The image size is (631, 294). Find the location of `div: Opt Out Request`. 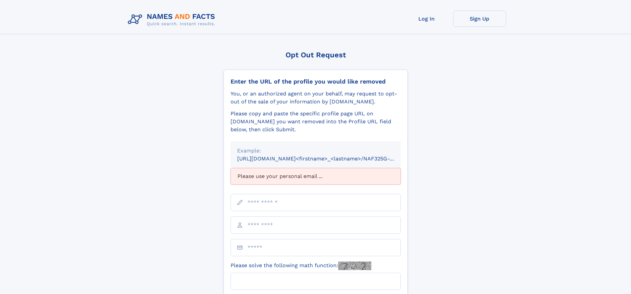

div: Opt Out Request is located at coordinates (316, 55).